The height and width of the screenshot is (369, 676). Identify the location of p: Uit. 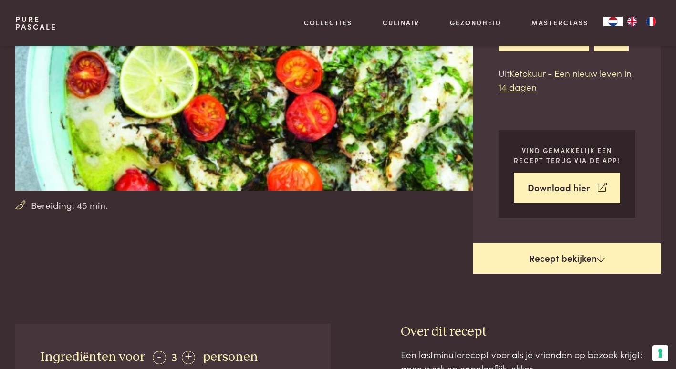
(567, 80).